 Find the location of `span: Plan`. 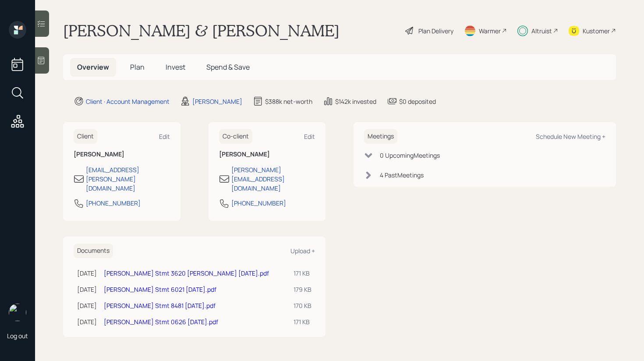

span: Plan is located at coordinates (137, 67).